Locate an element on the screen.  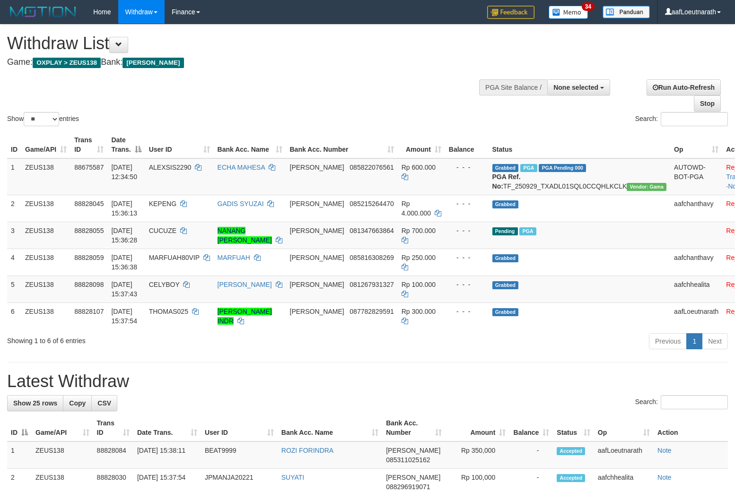
b: PGA Ref. No: is located at coordinates (507, 182).